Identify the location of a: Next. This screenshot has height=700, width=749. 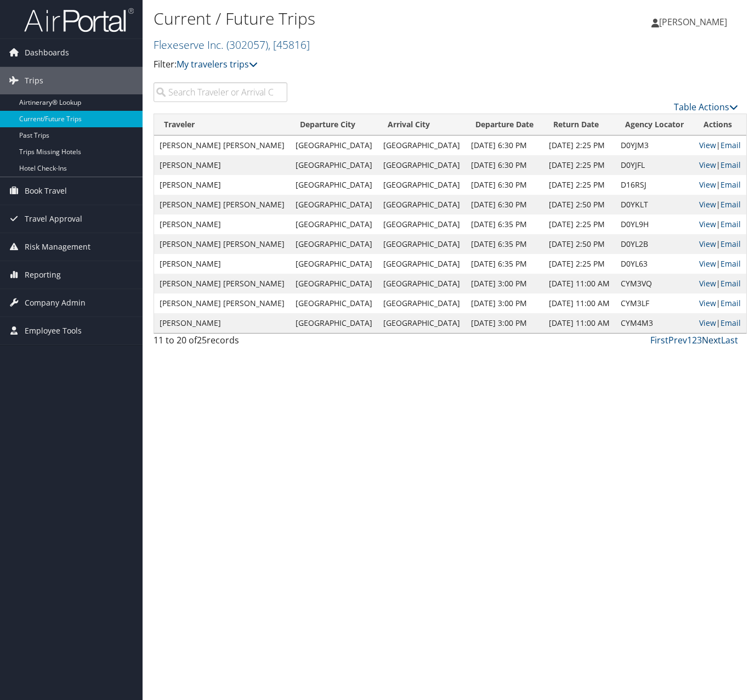
(712, 340).